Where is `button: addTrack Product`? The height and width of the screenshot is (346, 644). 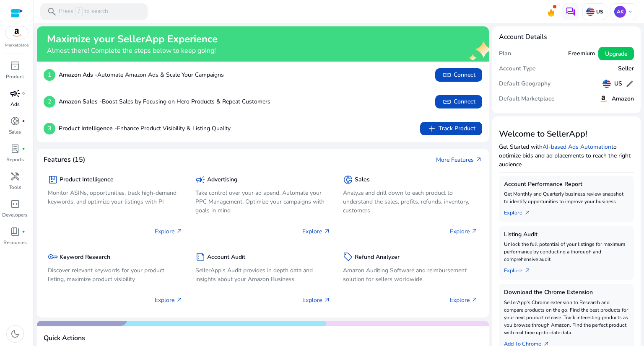
button: addTrack Product is located at coordinates (451, 129).